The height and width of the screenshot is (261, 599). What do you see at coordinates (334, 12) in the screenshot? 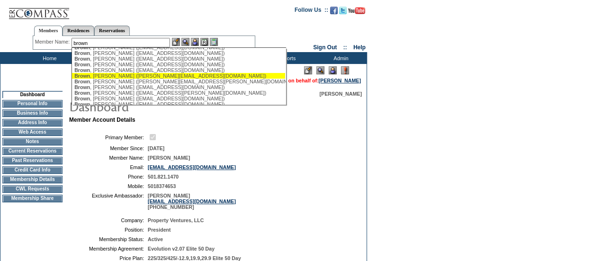
I see `a: Become our fan on Facebook` at bounding box center [334, 12].